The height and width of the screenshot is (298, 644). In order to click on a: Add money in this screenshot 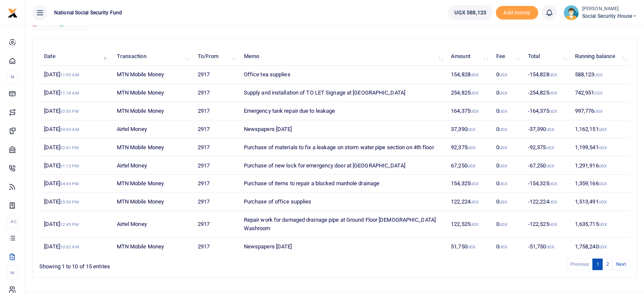, I will do `click(517, 12)`.